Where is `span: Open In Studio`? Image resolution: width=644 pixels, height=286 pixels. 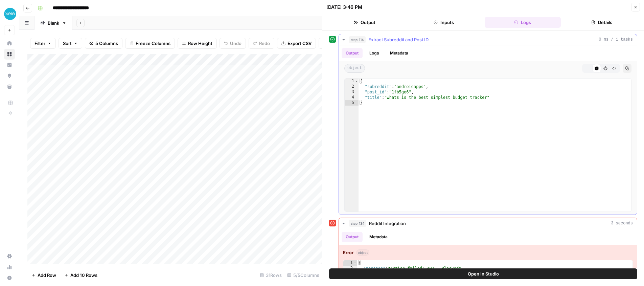
span: Open In Studio is located at coordinates (483, 274).